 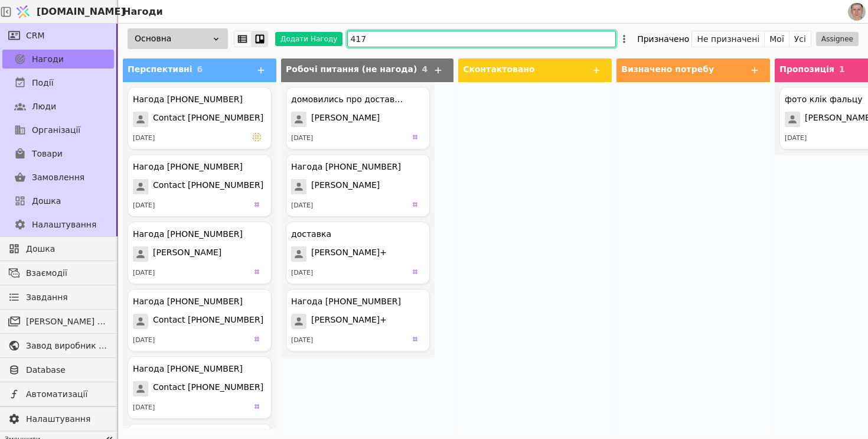 What do you see at coordinates (58, 394) in the screenshot?
I see `a: Автоматизації` at bounding box center [58, 394].